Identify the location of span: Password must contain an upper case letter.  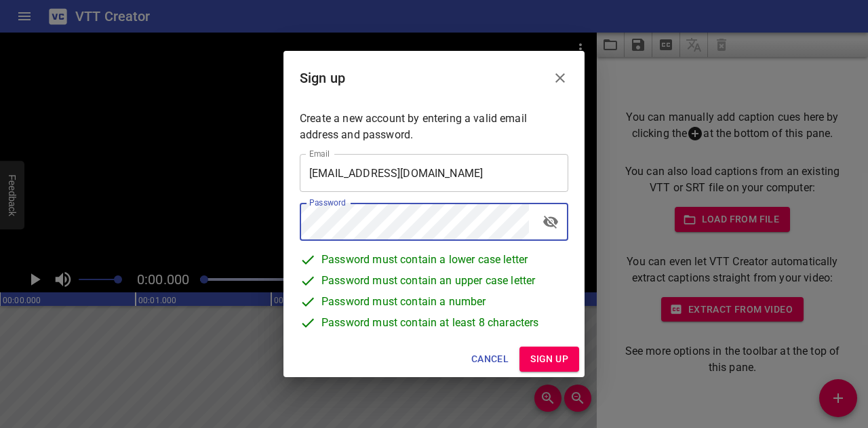
(428, 283).